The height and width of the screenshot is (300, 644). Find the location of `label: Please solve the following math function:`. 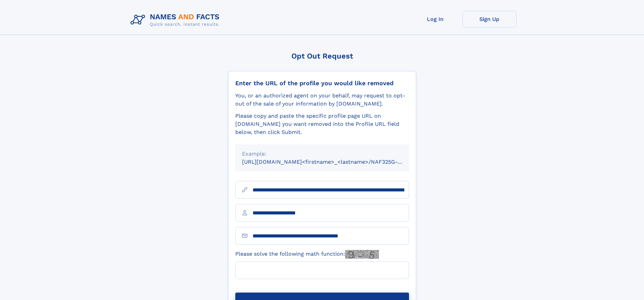

label: Please solve the following math function: is located at coordinates (307, 255).